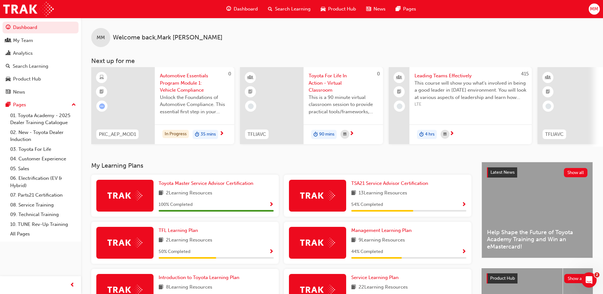  Describe the element at coordinates (289, 9) in the screenshot. I see `a: search-iconSearch Learning` at that location.